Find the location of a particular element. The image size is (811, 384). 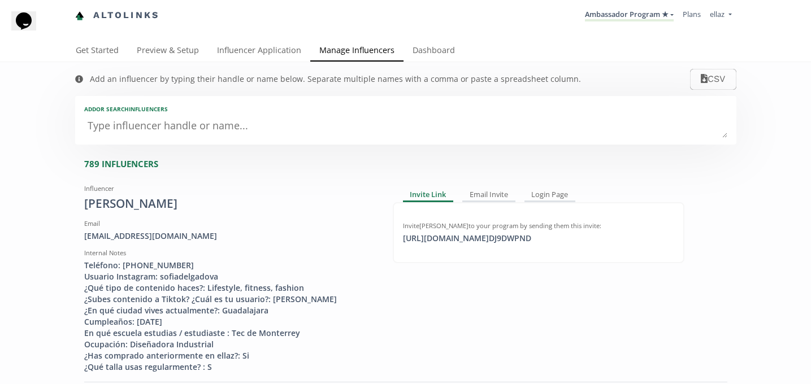

div: Email is located at coordinates (230, 224).